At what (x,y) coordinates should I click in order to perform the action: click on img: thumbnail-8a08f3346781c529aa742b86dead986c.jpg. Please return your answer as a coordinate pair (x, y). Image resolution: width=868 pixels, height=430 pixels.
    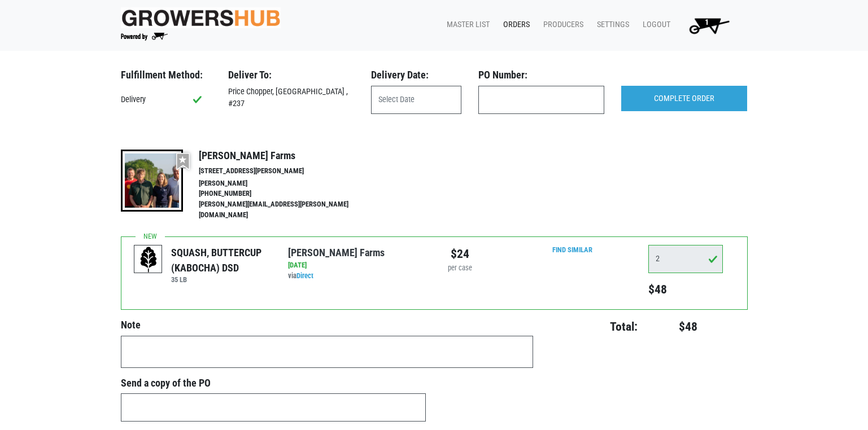
    Looking at the image, I should click on (152, 181).